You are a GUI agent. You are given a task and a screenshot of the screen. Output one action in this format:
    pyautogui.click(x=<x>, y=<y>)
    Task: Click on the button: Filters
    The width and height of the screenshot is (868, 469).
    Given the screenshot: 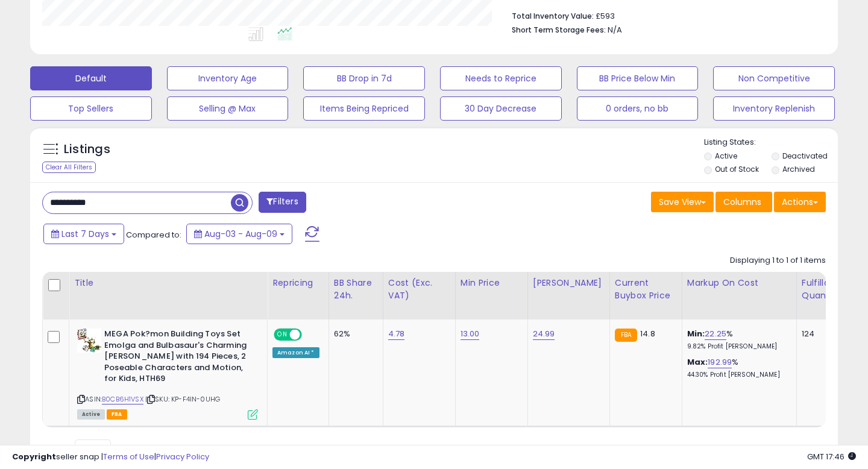 What is the action you would take?
    pyautogui.click(x=282, y=202)
    